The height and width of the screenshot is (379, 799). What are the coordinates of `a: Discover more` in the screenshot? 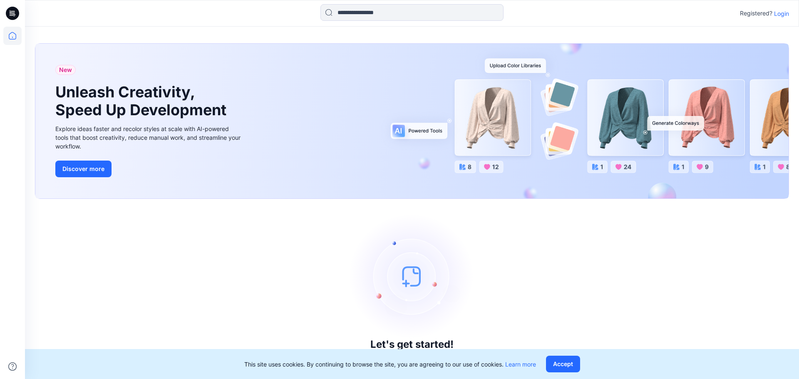 It's located at (149, 169).